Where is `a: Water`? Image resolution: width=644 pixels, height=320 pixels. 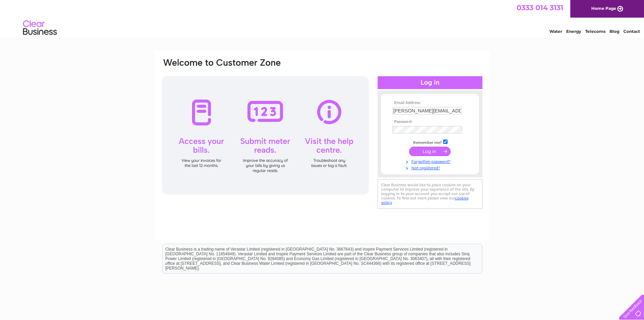
a: Water is located at coordinates (556, 31).